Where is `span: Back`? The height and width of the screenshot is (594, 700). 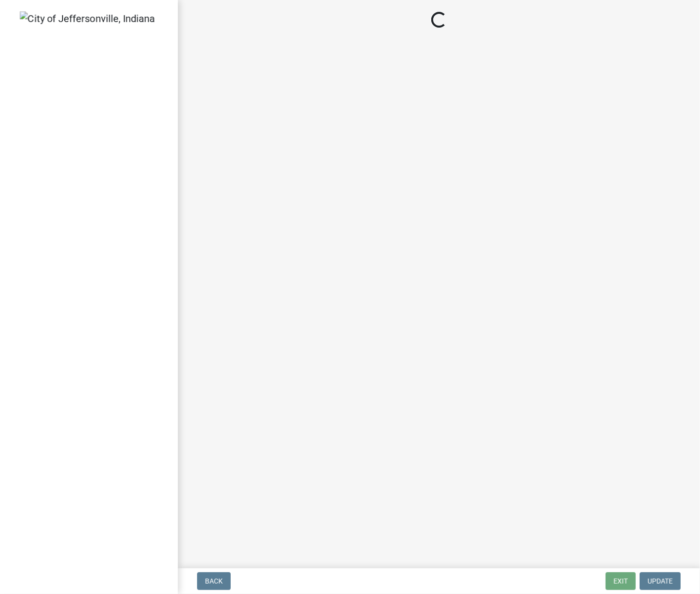
span: Back is located at coordinates (214, 581).